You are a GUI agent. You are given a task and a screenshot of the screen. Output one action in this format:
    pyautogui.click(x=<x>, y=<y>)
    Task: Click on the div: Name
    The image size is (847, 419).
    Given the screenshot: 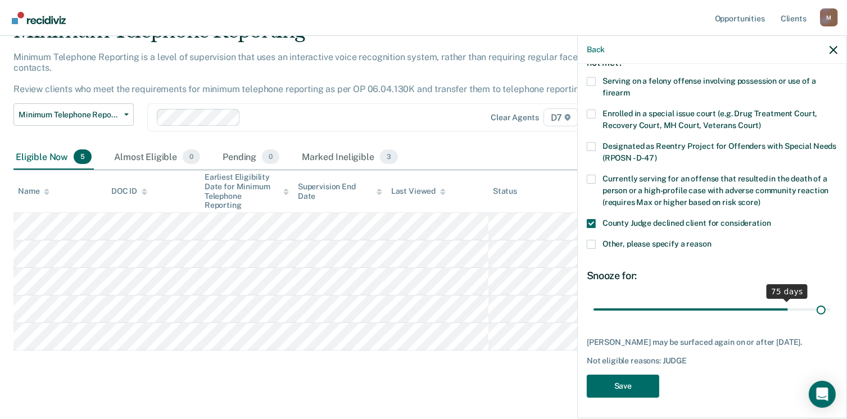 What is the action you would take?
    pyautogui.click(x=34, y=191)
    